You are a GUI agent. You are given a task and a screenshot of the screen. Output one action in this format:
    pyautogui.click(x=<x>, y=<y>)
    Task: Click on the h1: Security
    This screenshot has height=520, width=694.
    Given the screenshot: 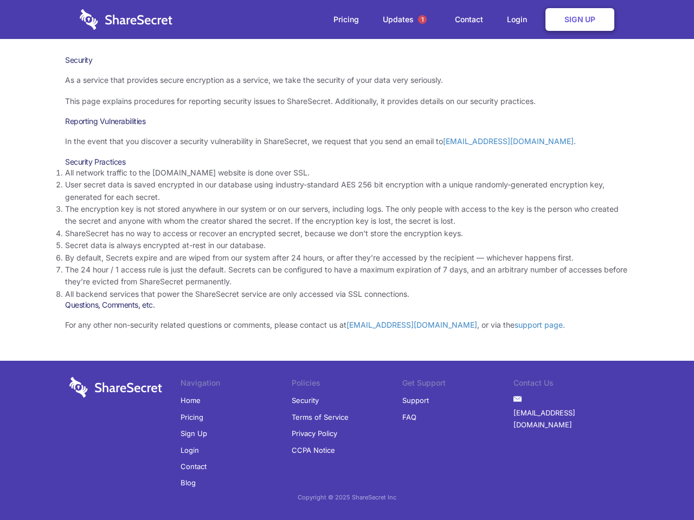 What is the action you would take?
    pyautogui.click(x=347, y=60)
    